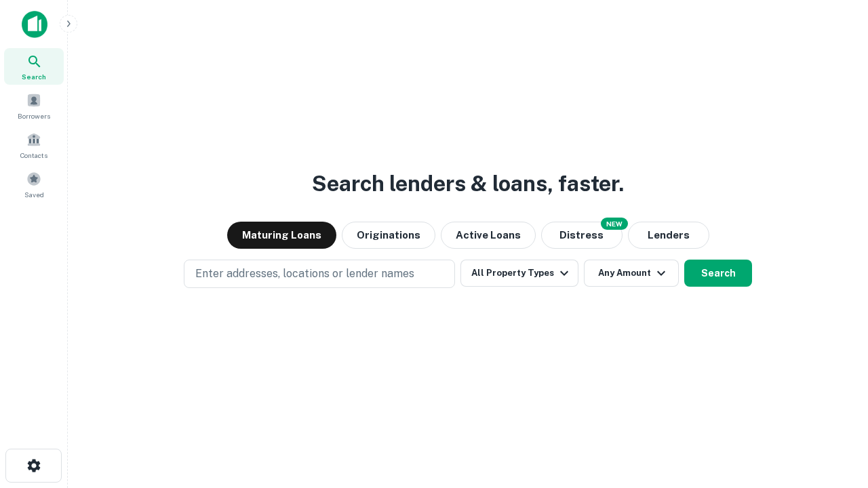 The height and width of the screenshot is (488, 868). I want to click on button: Active Loans, so click(488, 235).